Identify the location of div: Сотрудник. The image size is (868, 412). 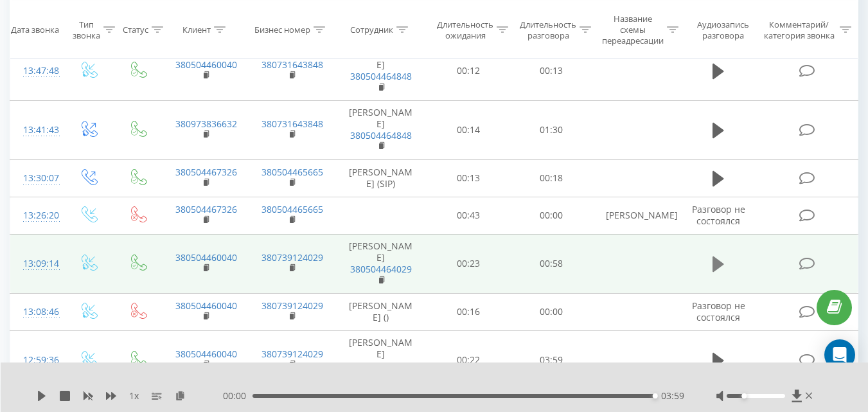
(372, 29).